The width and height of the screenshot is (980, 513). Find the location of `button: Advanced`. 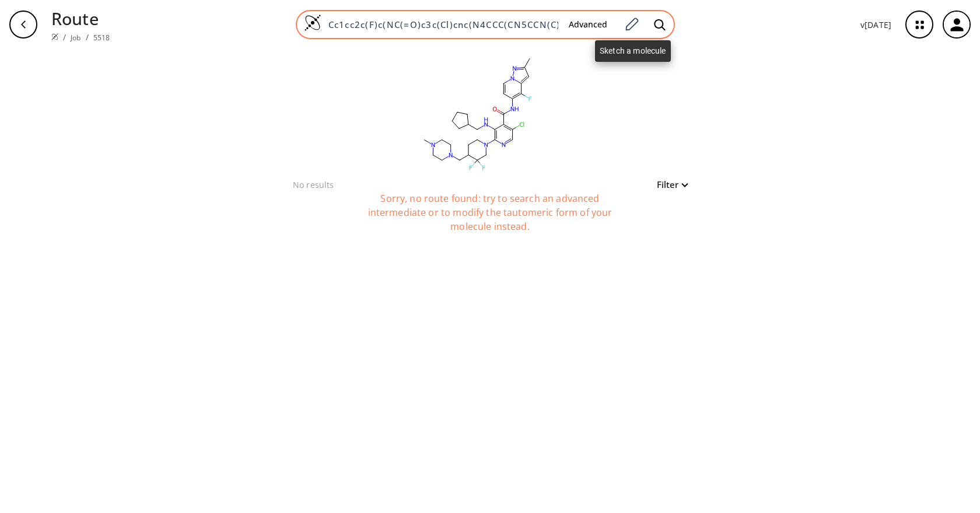

button: Advanced is located at coordinates (588, 24).